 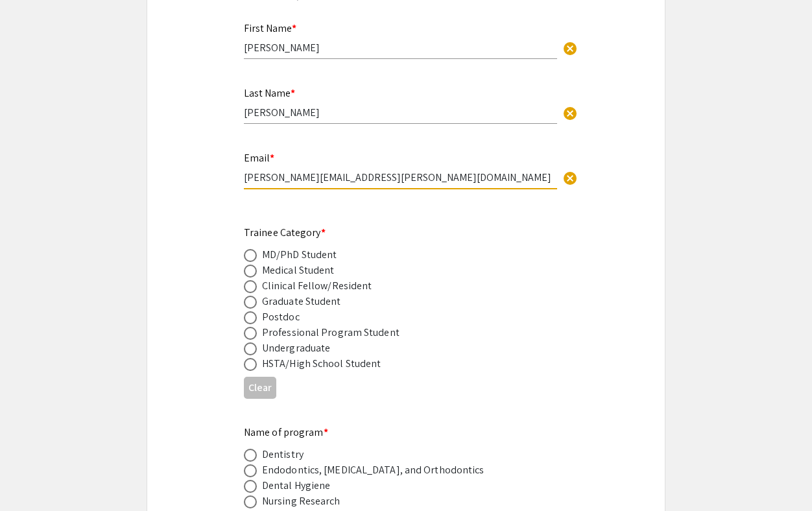 What do you see at coordinates (296, 348) in the screenshot?
I see `div: Undergraduate` at bounding box center [296, 348].